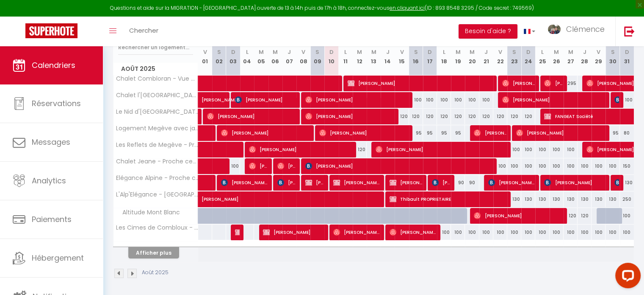  I want to click on div: 295, so click(570, 83).